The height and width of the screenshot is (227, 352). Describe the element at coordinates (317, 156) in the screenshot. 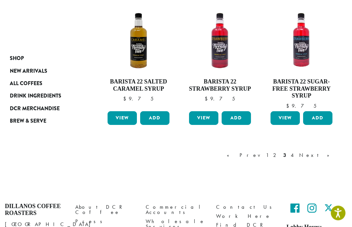

I see `a: Next »` at that location.